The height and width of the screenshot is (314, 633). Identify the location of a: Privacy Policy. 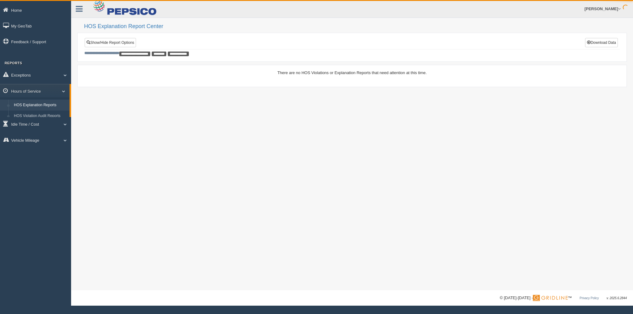
(589, 298).